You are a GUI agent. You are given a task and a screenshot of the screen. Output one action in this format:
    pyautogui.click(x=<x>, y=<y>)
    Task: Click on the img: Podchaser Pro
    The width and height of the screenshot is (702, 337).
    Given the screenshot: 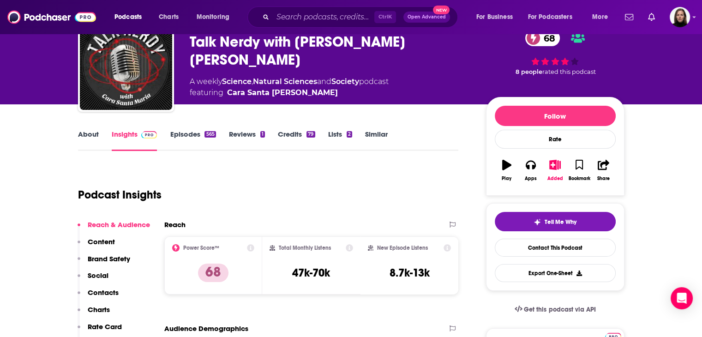 What is the action you would take?
    pyautogui.click(x=149, y=135)
    